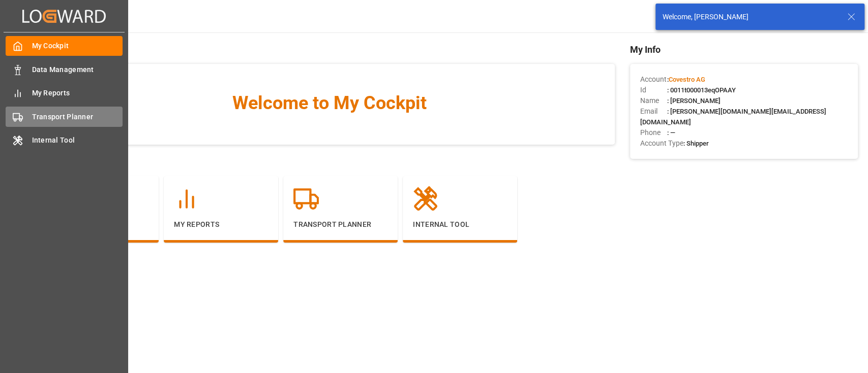 This screenshot has width=868, height=373. Describe the element at coordinates (78, 116) in the screenshot. I see `span: Transport Planner` at that location.